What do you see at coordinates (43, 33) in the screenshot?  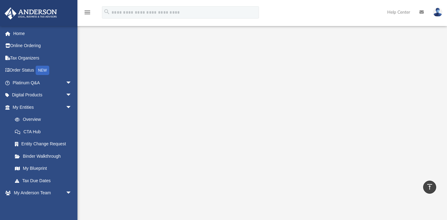 I see `a: Home` at bounding box center [43, 33].